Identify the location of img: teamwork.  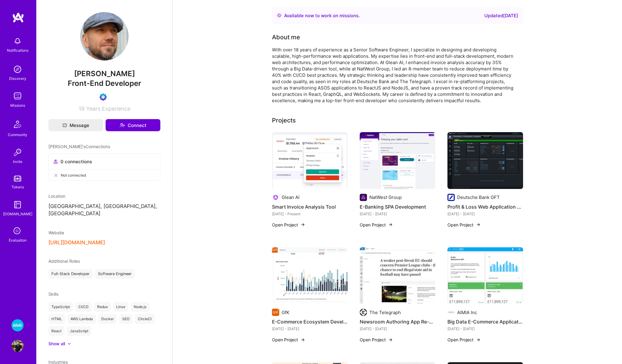
(18, 96).